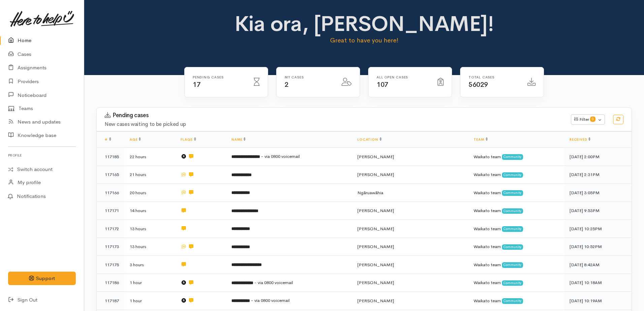 This screenshot has width=644, height=311. Describe the element at coordinates (42, 279) in the screenshot. I see `button: Support` at that location.